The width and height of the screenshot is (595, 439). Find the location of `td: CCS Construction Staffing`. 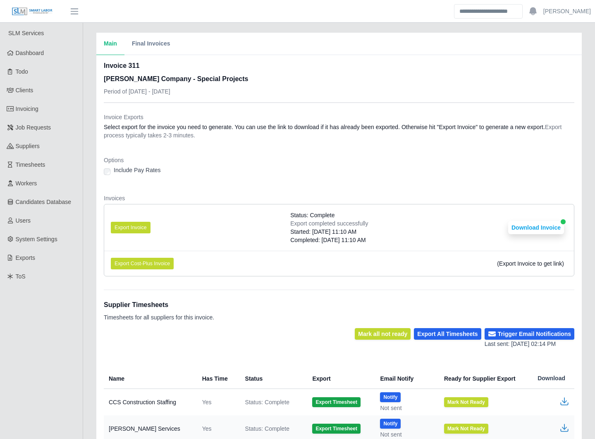

td: CCS Construction Staffing is located at coordinates (150, 402).